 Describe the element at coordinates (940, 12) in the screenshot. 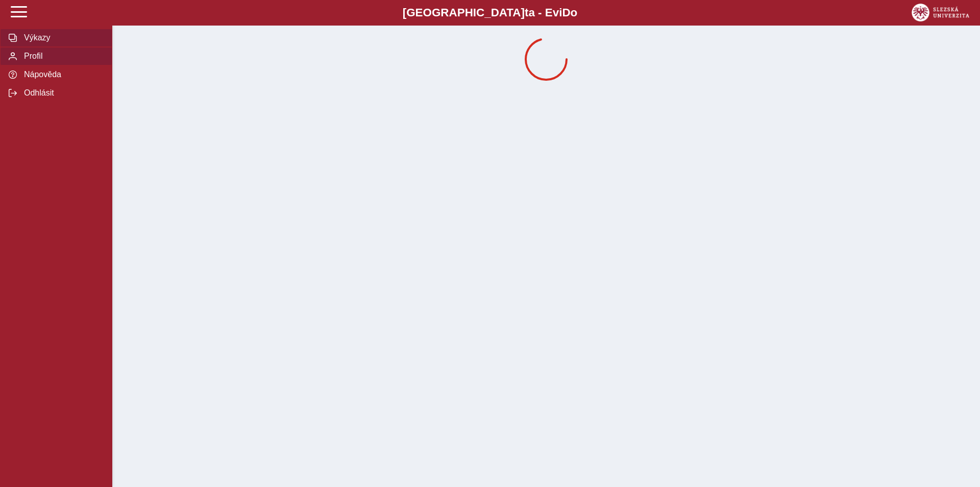

I see `img: logo_web_su.png` at that location.